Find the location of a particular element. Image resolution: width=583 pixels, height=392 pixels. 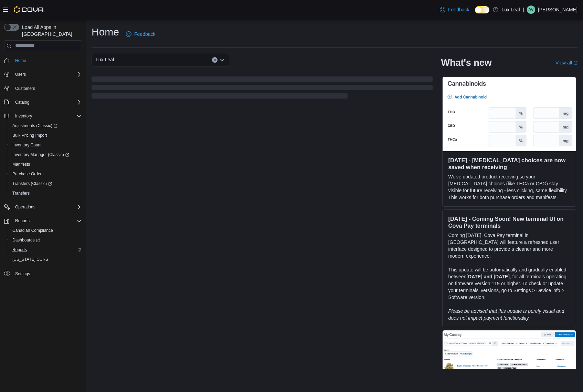

span: Washington CCRS is located at coordinates (46, 259).